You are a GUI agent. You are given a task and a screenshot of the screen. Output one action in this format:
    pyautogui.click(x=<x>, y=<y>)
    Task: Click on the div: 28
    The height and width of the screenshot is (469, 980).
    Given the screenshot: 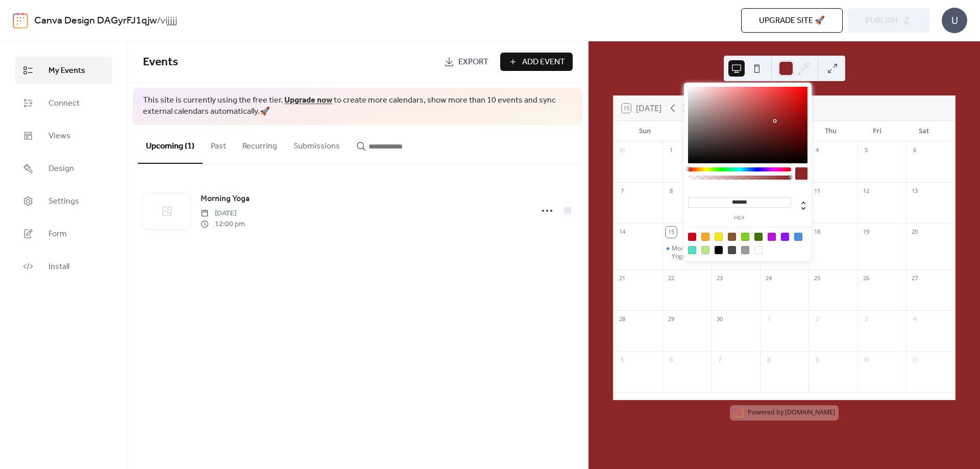 What is the action you would take?
    pyautogui.click(x=622, y=319)
    